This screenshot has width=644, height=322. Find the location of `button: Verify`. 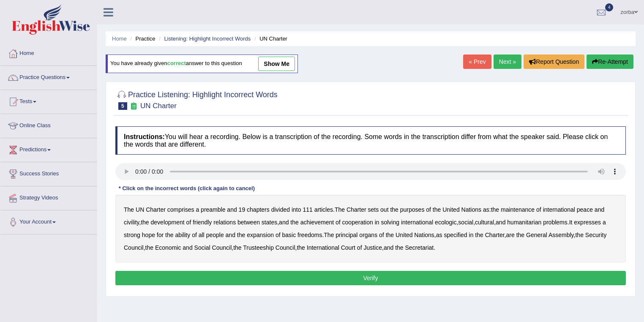

button: Verify is located at coordinates (371, 278).